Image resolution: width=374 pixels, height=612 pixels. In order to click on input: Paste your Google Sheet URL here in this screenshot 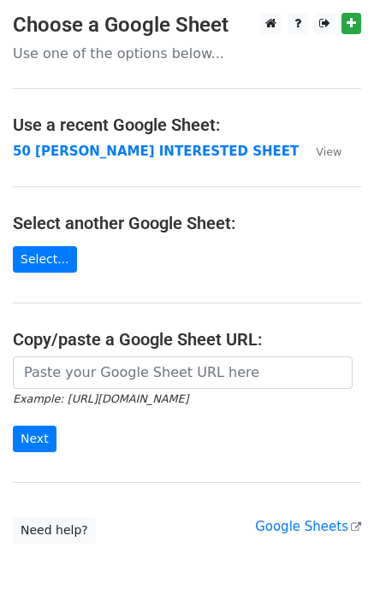, I will do `click(182, 373)`.